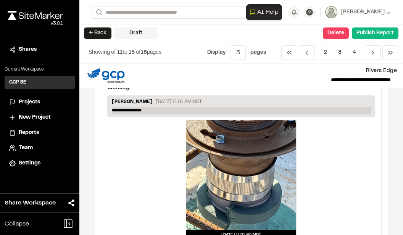  Describe the element at coordinates (125, 53) in the screenshot. I see `p: to of pages` at that location.